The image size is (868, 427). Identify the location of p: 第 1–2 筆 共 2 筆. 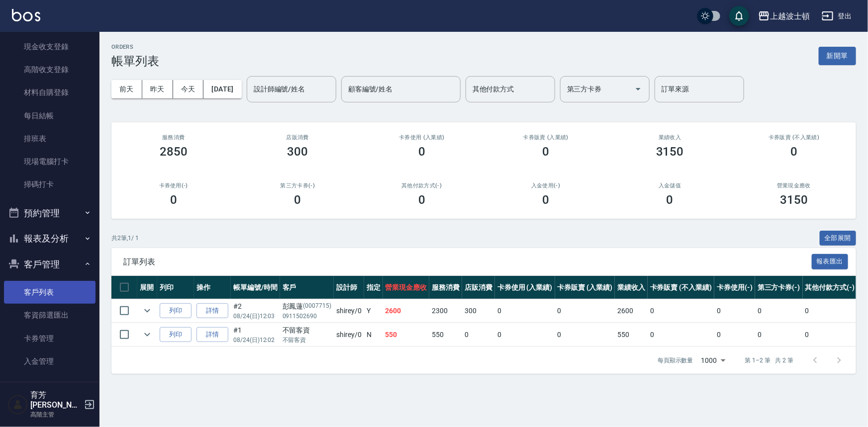
(769, 361).